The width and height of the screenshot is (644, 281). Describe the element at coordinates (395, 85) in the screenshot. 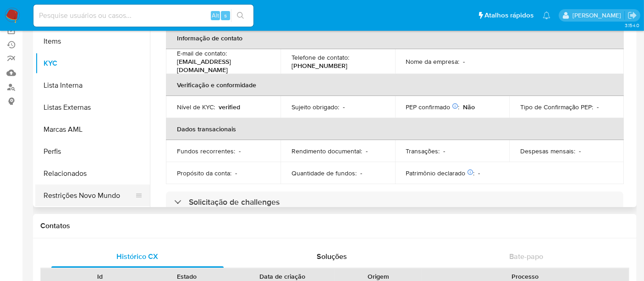

I see `th: Verificação e conformidade` at that location.